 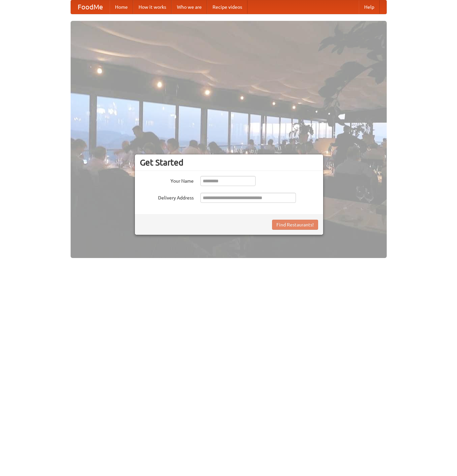 I want to click on a: How it works, so click(x=152, y=7).